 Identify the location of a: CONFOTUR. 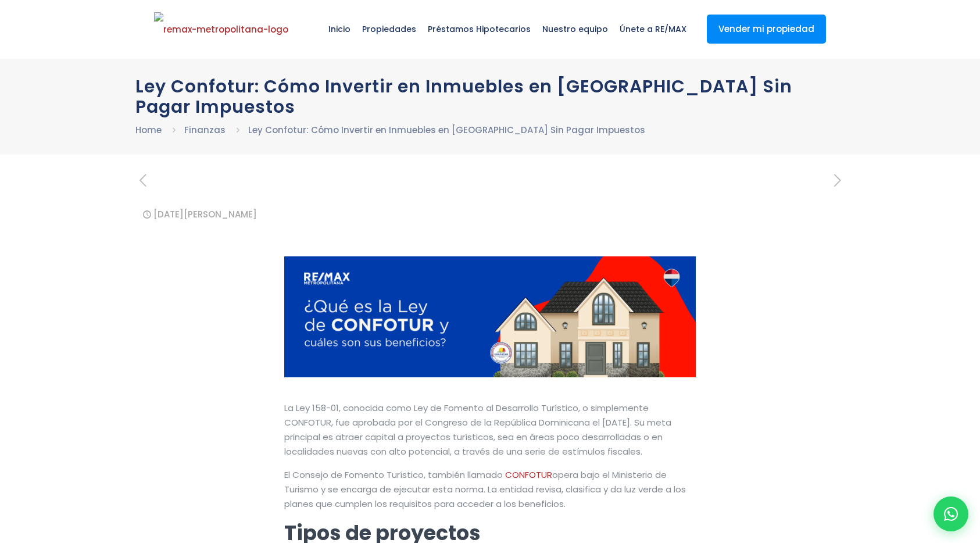
(527, 474).